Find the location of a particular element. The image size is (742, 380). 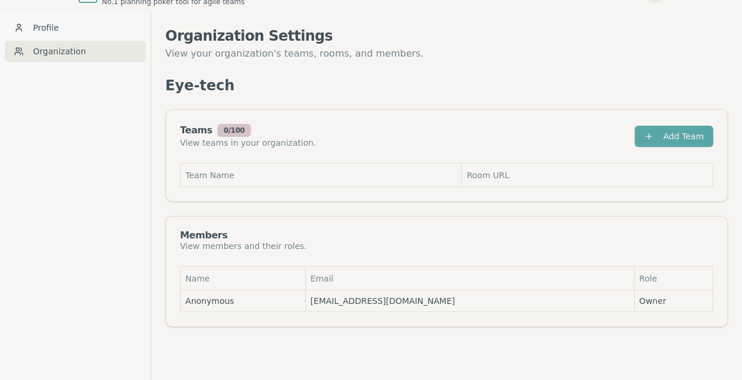

p: View your organization's teams, rooms, and members. is located at coordinates (446, 54).